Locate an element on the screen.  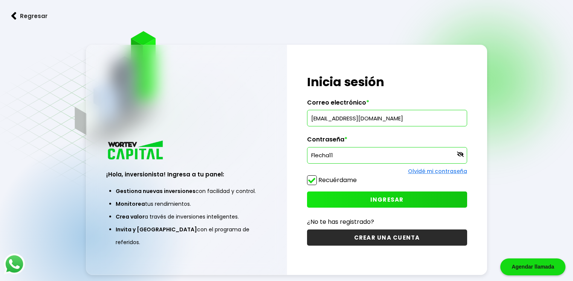
img: flecha izquierda is located at coordinates (14, 16).